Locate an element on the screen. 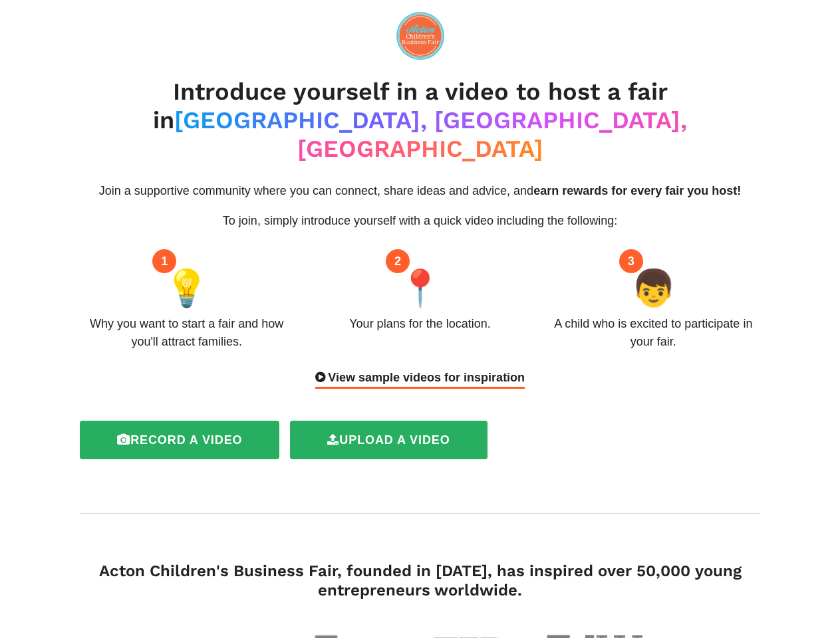 The width and height of the screenshot is (840, 638). label: Record a video is located at coordinates (180, 440).